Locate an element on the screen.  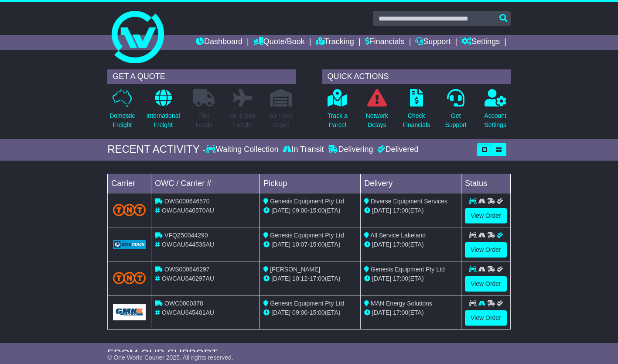
p: Check Financials is located at coordinates (416, 120).